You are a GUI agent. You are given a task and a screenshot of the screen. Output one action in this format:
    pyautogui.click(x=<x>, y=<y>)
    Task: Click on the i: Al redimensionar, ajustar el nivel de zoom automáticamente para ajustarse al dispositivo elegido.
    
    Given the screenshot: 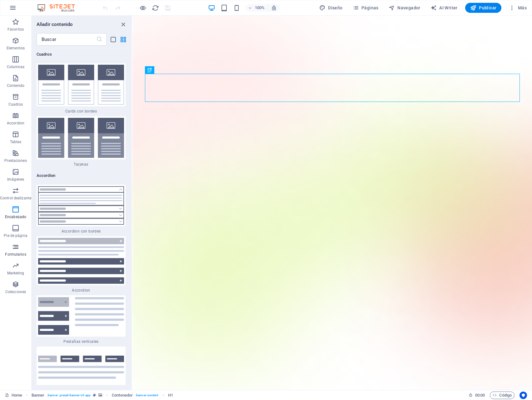 What is the action you would take?
    pyautogui.click(x=274, y=8)
    